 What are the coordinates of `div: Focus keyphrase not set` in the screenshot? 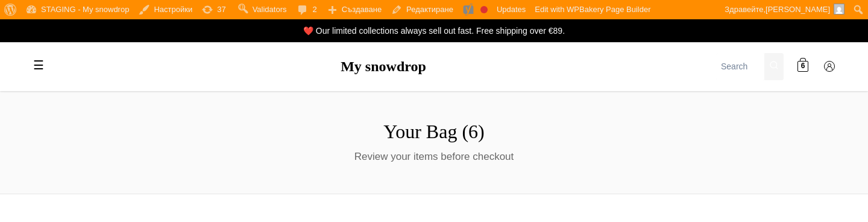 It's located at (484, 10).